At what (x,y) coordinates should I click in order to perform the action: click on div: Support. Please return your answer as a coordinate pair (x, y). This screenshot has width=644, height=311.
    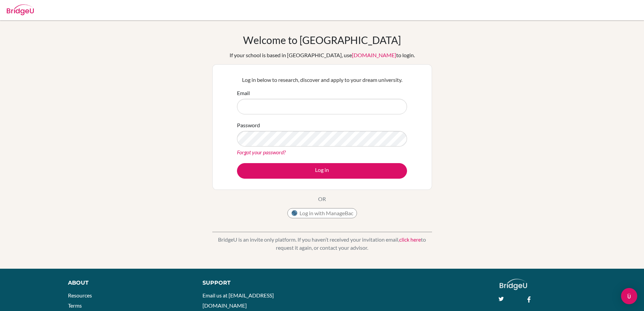
    Looking at the image, I should click on (258, 283).